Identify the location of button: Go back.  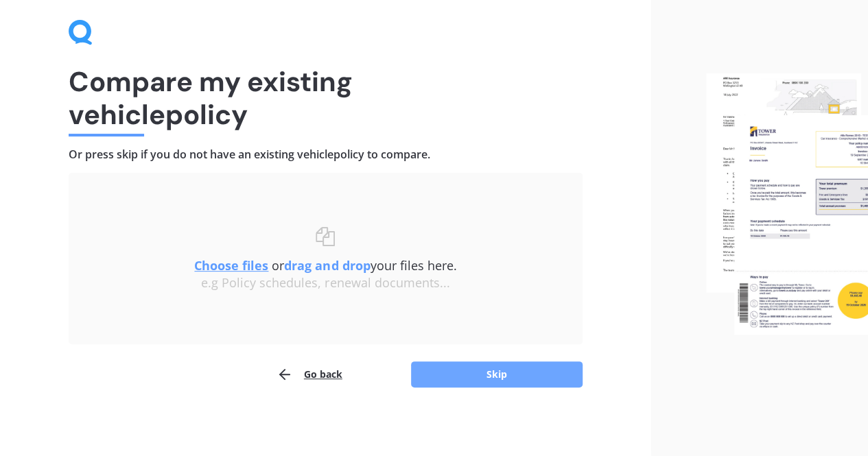
(310, 374).